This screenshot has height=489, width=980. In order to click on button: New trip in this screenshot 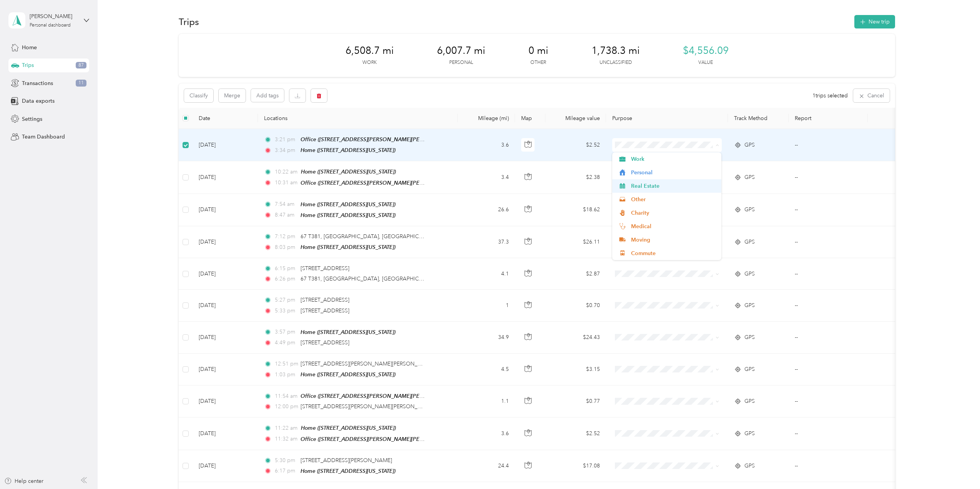, I will do `click(875, 21)`.